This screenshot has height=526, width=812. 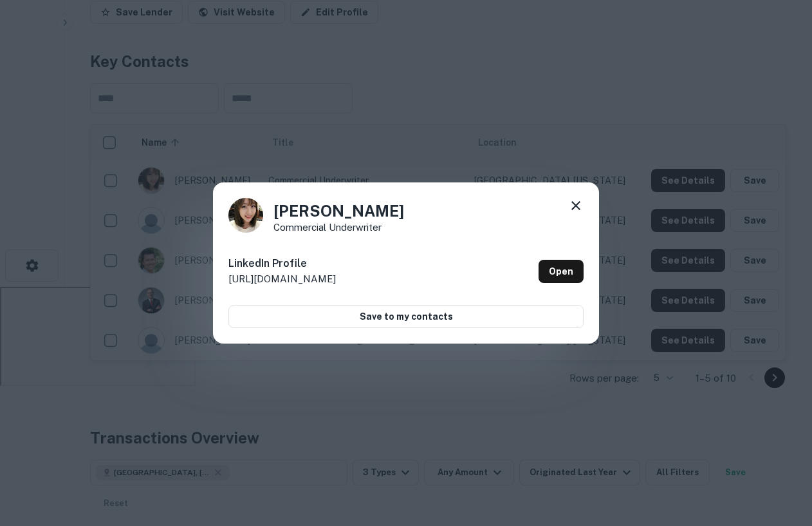 I want to click on button: Save to my contacts, so click(x=406, y=316).